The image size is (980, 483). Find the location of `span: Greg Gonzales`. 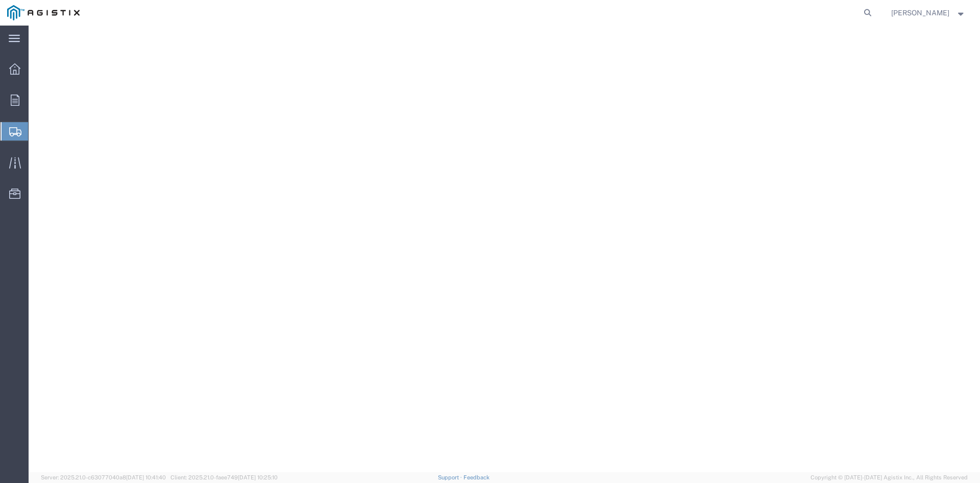

span: Greg Gonzales is located at coordinates (920, 13).